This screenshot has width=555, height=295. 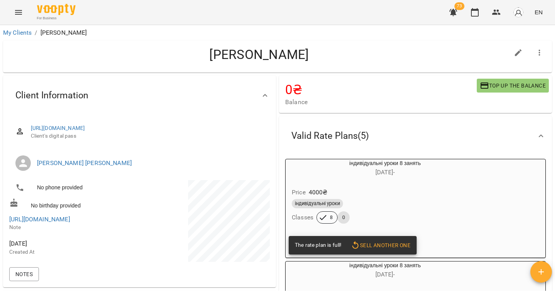 What do you see at coordinates (24, 274) in the screenshot?
I see `span: Notes` at bounding box center [24, 274].